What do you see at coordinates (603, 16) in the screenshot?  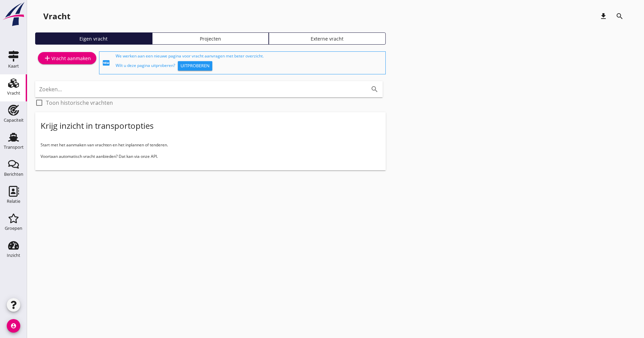 I see `i: download` at bounding box center [603, 16].